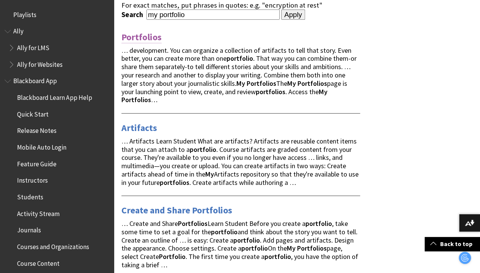 This screenshot has width=480, height=273. I want to click on a: Portfolios, so click(141, 37).